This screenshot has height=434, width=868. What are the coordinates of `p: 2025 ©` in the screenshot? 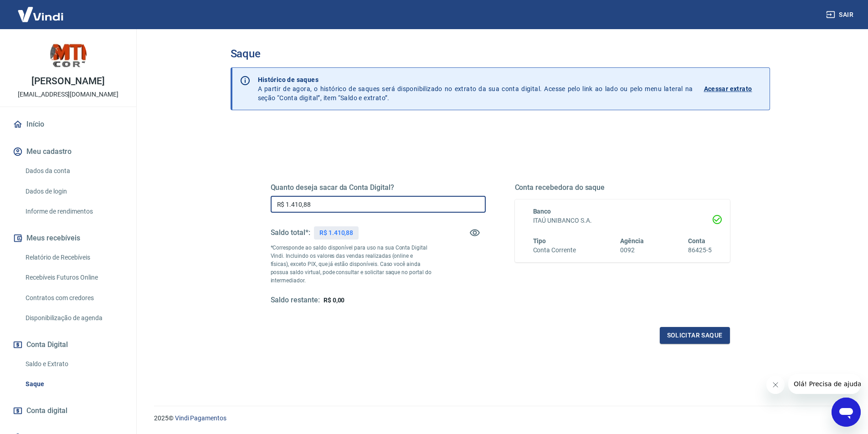 It's located at (500, 419).